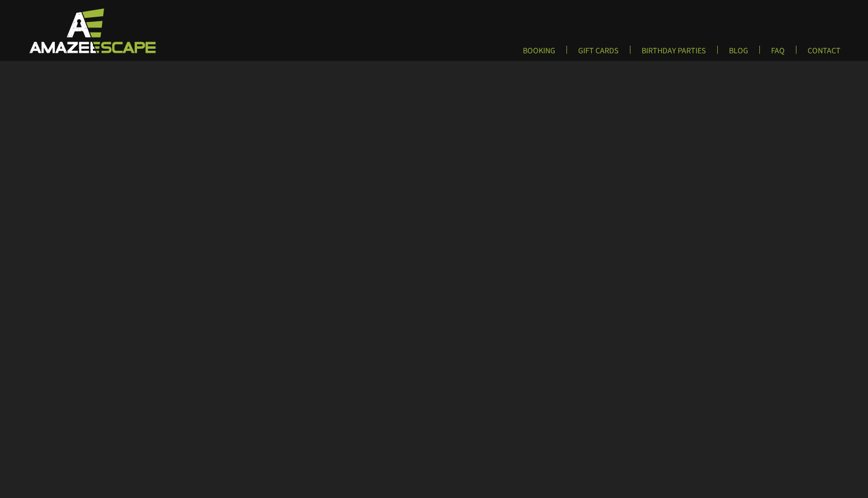 The image size is (868, 498). I want to click on img: Escape Room Game in Boston Area, so click(91, 30).